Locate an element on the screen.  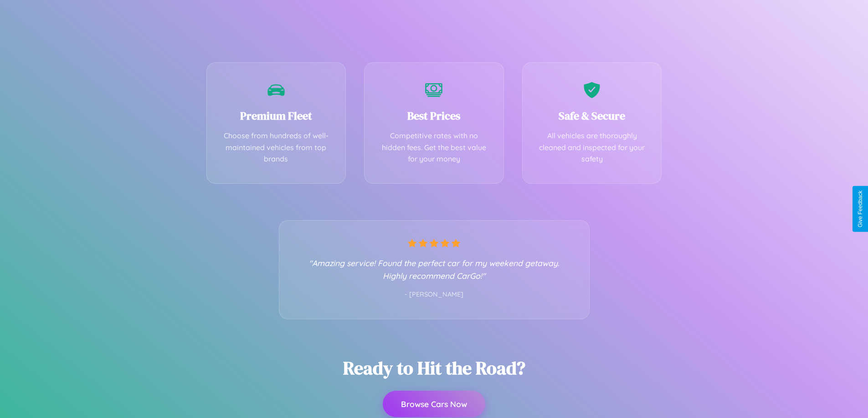
div: Give Feedback is located at coordinates (860, 209).